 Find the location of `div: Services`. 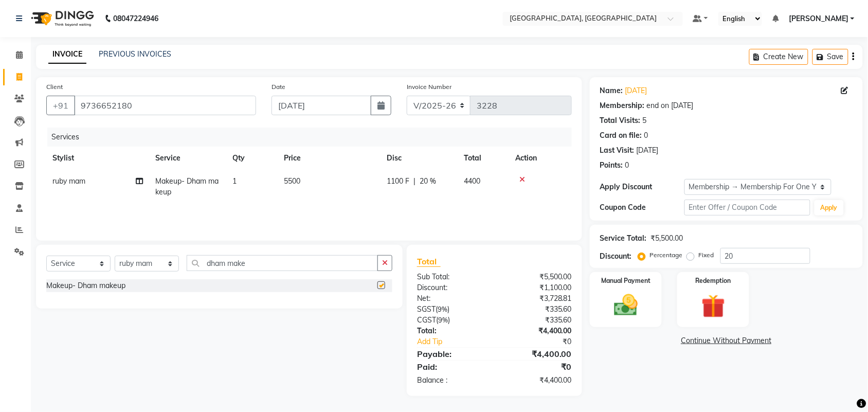

div: Services is located at coordinates (313, 137).